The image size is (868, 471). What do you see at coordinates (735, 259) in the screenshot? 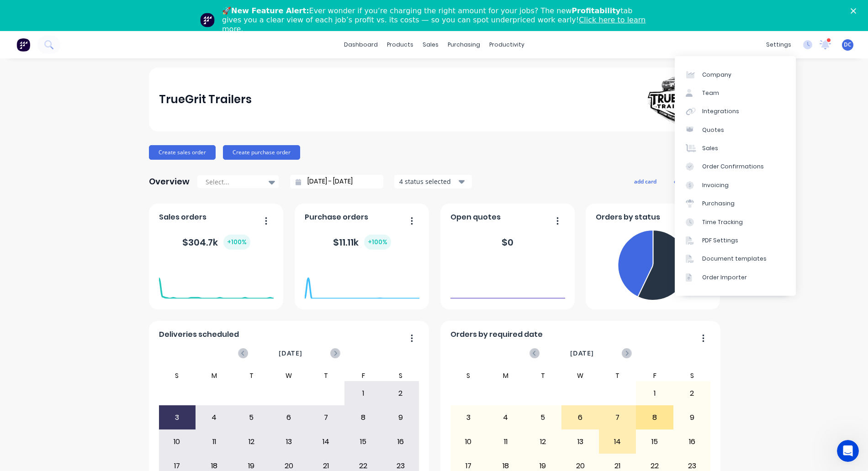
I see `a: Document templates` at bounding box center [735, 259].